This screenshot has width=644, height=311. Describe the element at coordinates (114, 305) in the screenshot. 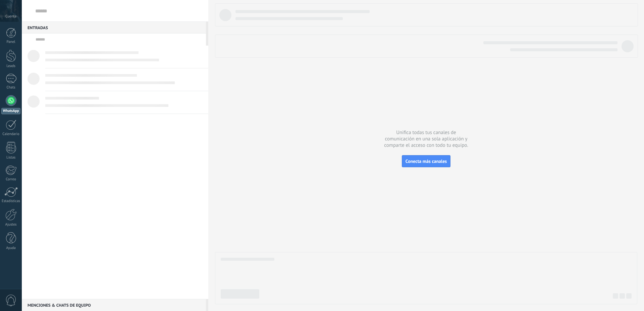

I see `div: Menciones & Chats de equipo` at that location.